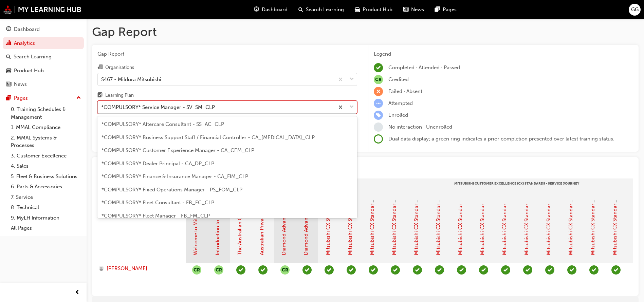 This screenshot has height=302, width=644. I want to click on div: News, so click(20, 84).